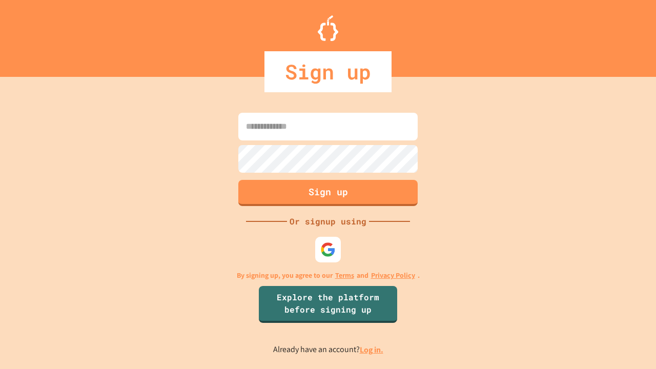 This screenshot has height=369, width=656. I want to click on a: Log in., so click(371, 349).